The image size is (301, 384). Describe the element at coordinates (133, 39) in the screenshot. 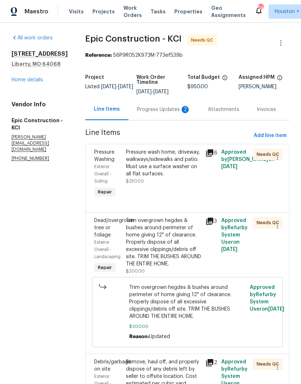

I see `span: Epic Construction - KCI` at that location.